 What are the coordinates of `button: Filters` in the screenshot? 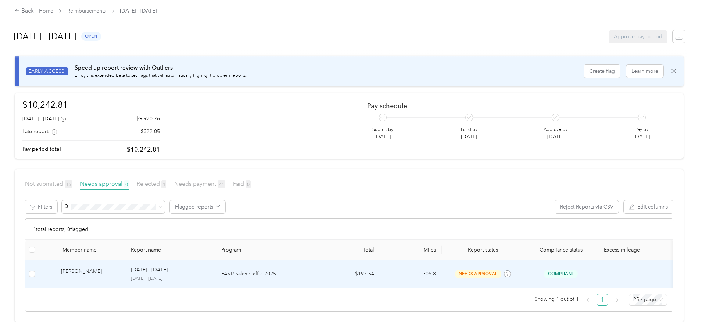 It's located at (41, 207).